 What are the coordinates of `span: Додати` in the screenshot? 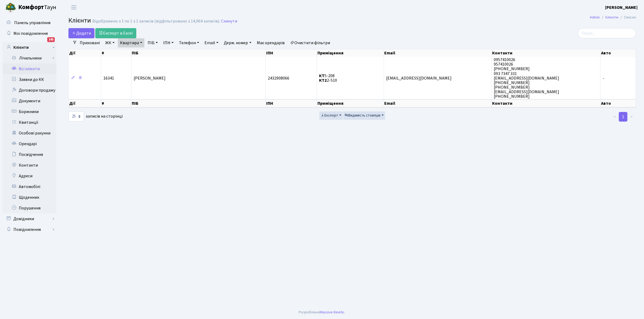 It's located at (81, 33).